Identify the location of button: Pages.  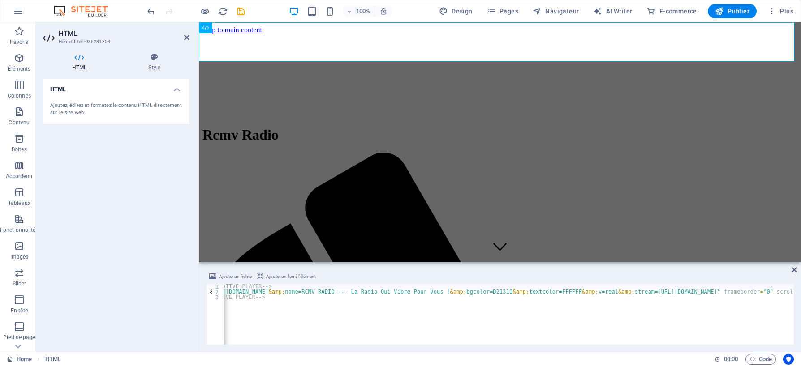
(502, 11).